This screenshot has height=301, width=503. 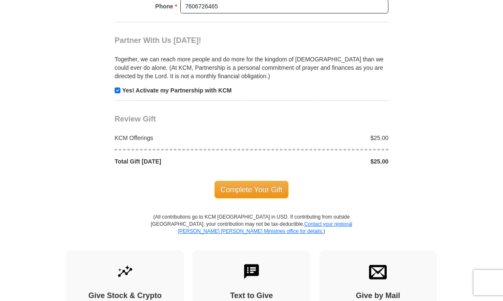 I want to click on img: text-to-give.svg, so click(x=251, y=272).